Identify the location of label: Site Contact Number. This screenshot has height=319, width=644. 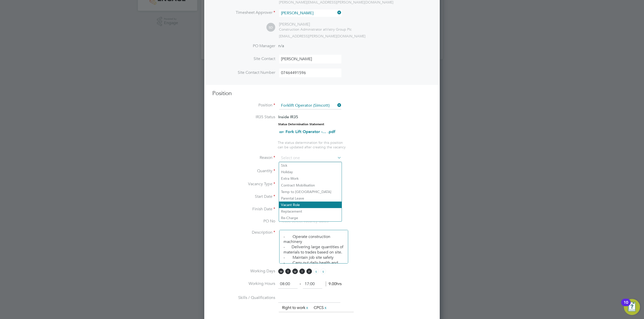
(244, 72).